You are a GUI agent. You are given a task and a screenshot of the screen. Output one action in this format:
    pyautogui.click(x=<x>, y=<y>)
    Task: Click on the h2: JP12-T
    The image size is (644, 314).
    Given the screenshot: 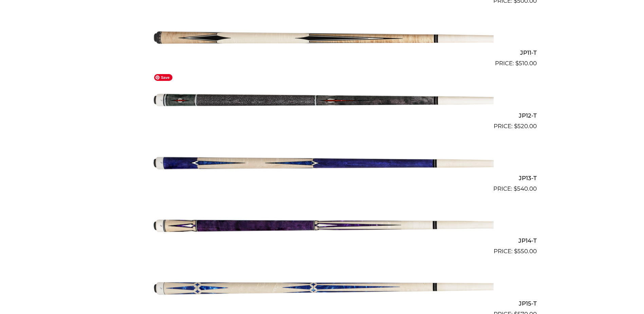 What is the action you would take?
    pyautogui.click(x=322, y=115)
    